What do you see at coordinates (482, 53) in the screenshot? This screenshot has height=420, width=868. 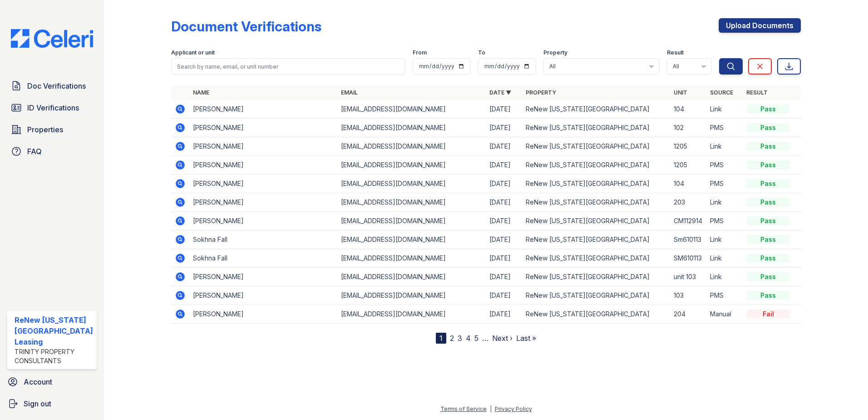 I see `label: To` at bounding box center [482, 53].